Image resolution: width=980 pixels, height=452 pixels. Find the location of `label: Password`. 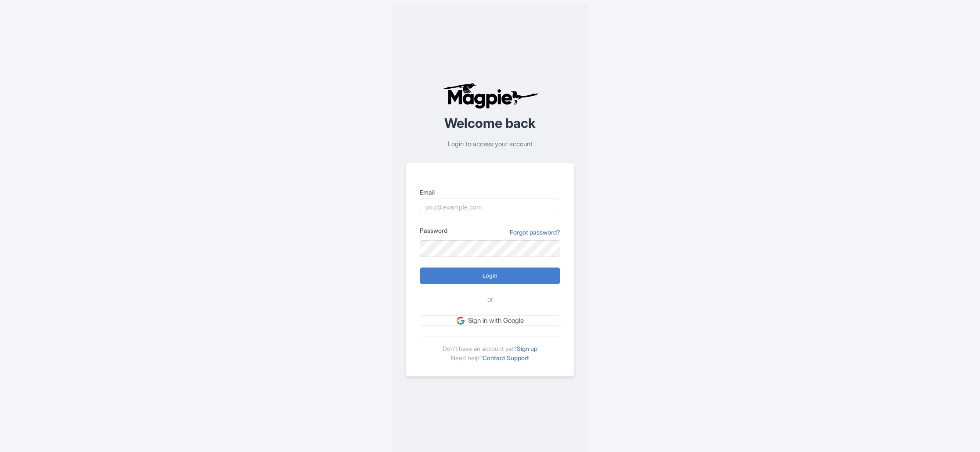

label: Password is located at coordinates (433, 230).